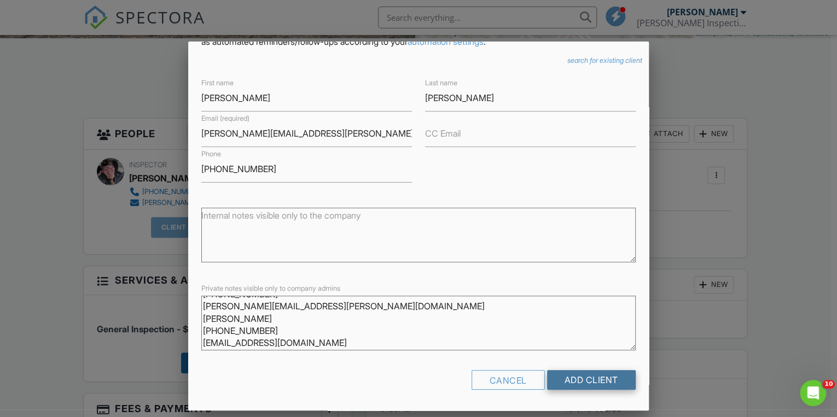  I want to click on a: automation settings, so click(445, 42).